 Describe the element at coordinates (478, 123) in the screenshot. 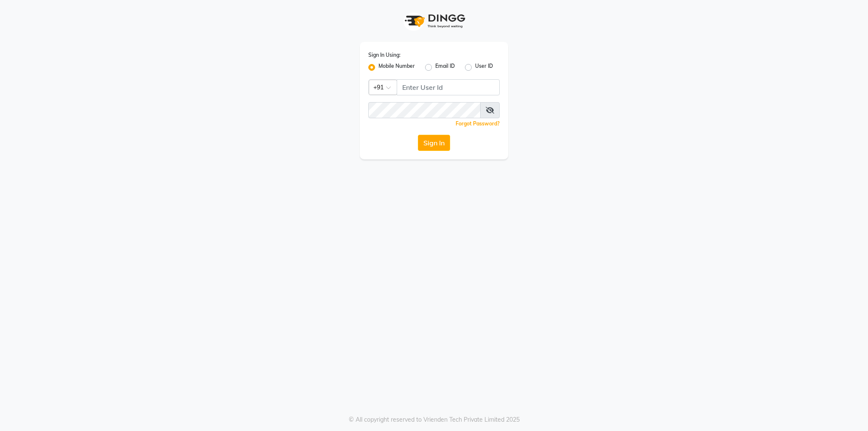

I see `a: Forgot Password?` at that location.